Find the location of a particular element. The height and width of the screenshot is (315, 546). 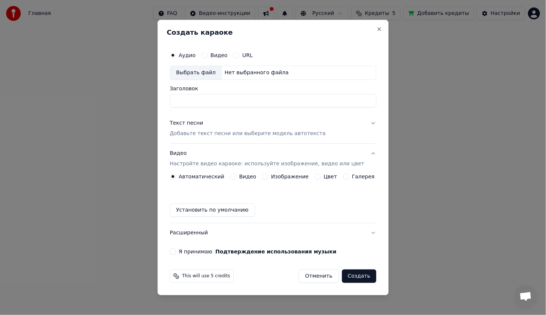

span: This will use 5 credits is located at coordinates (206, 276).